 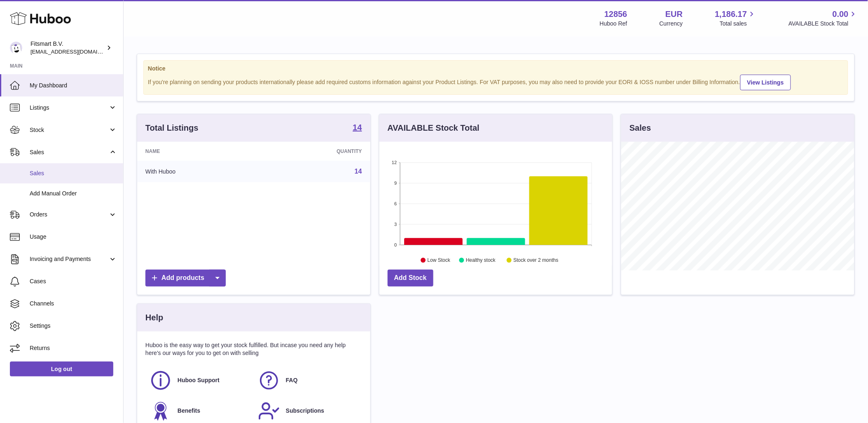 I want to click on a: Log out, so click(x=62, y=369).